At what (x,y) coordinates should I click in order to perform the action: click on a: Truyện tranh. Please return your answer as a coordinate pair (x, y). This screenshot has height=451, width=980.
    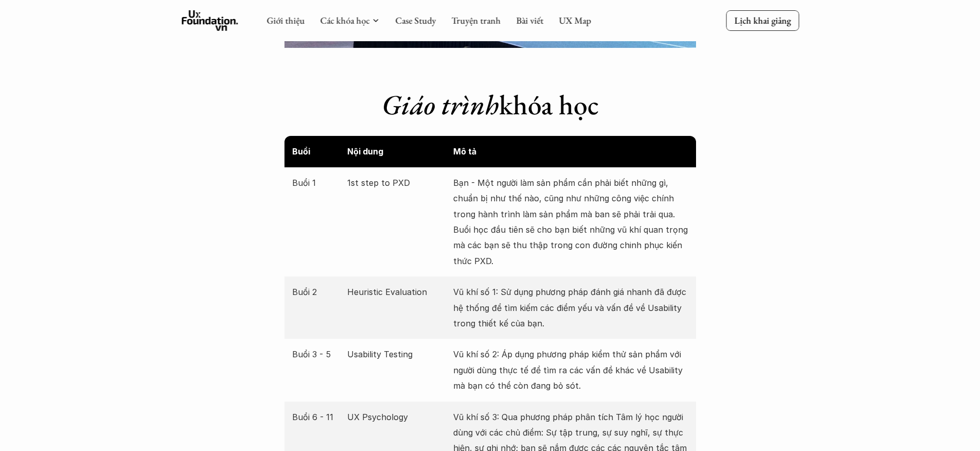
    Looking at the image, I should click on (476, 20).